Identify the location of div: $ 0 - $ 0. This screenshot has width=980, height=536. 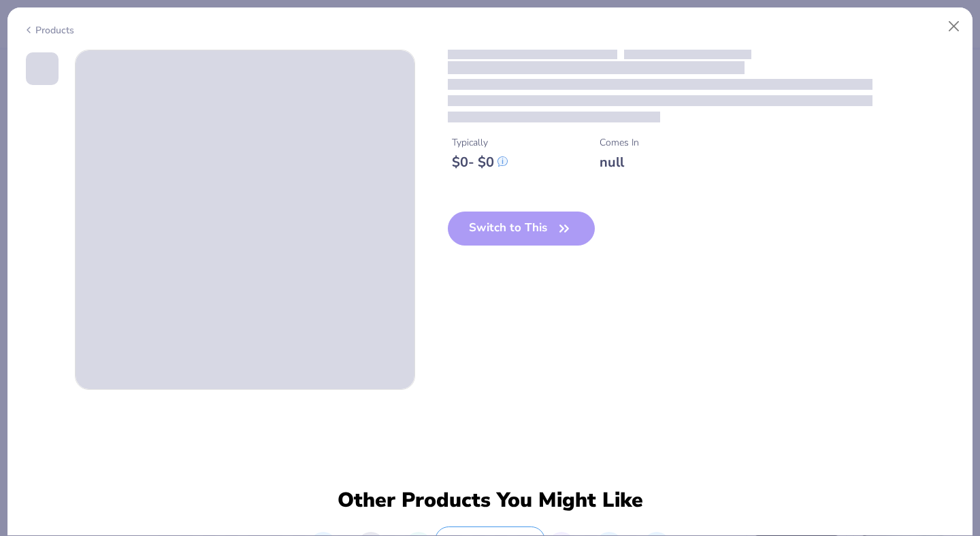
(479, 162).